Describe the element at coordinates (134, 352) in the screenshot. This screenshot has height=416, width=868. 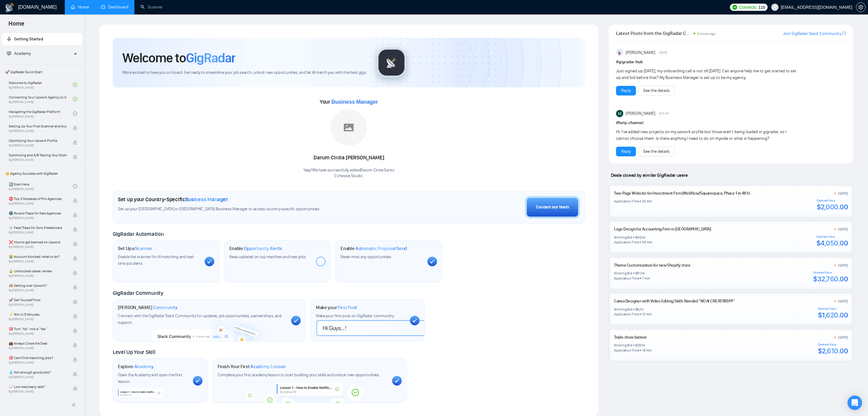
I see `span: Level Up Your Skill` at that location.